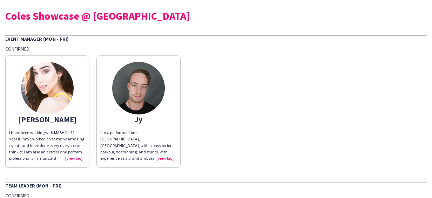 The image size is (432, 198). Describe the element at coordinates (138, 88) in the screenshot. I see `img: thumb-62f9d0029b509.jpg` at that location.